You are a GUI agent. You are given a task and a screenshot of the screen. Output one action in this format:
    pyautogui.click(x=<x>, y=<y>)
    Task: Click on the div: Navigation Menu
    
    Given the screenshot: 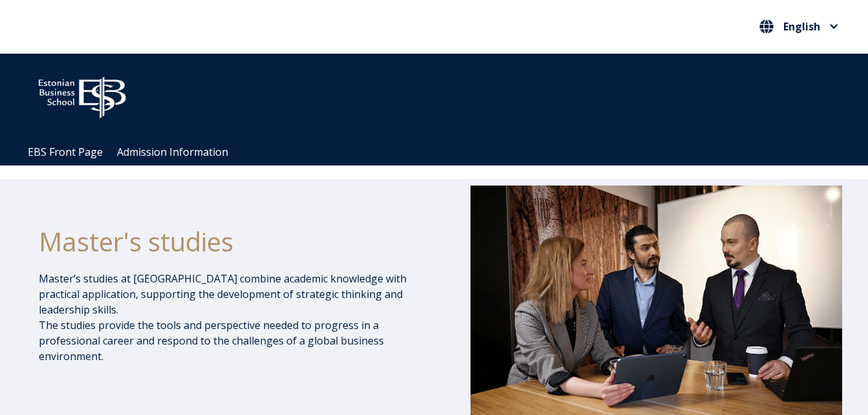 What is the action you would take?
    pyautogui.click(x=441, y=152)
    